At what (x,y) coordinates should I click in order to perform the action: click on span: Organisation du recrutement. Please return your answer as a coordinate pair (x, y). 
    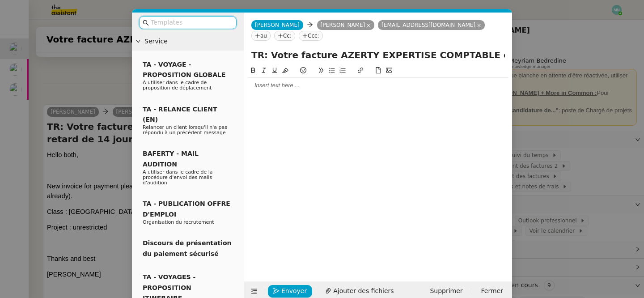
    Looking at the image, I should click on (179, 222).